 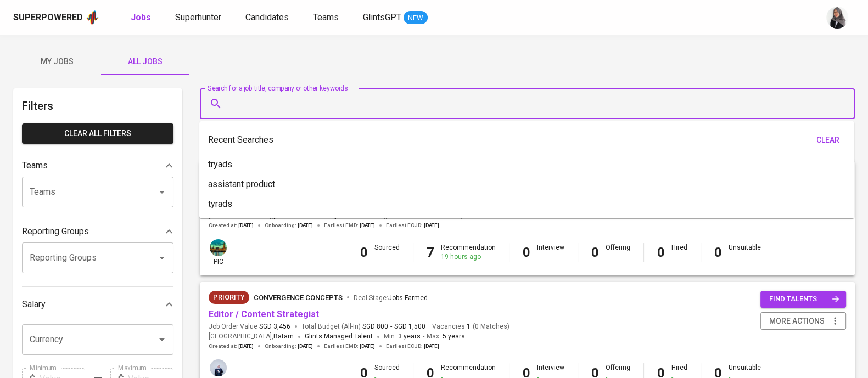 What do you see at coordinates (56, 18) in the screenshot?
I see `a: Superpoweredapp logo` at bounding box center [56, 18].